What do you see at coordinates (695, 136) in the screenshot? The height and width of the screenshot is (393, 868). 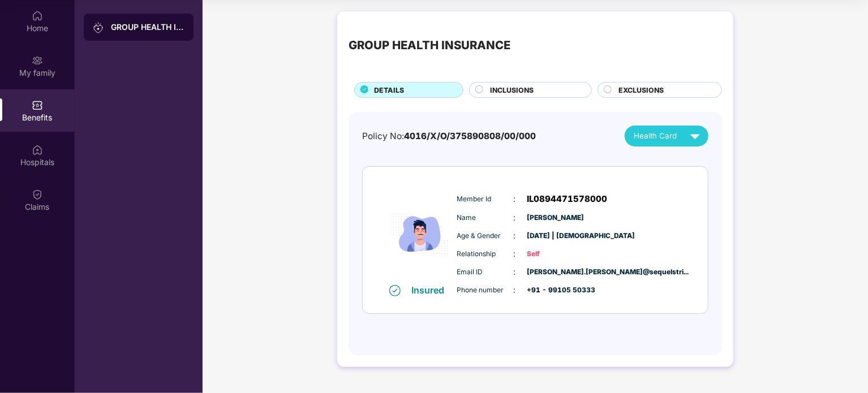 I see `img: svg+xml;base64,PHN2ZyB4bWxucz0iaHR0cDovL3d3dy53My5vcmcvMjAwMC9zdmciIHZpZXdCb3g9IjAgMCAyNCAyNCIgd2...` at bounding box center [695, 136].